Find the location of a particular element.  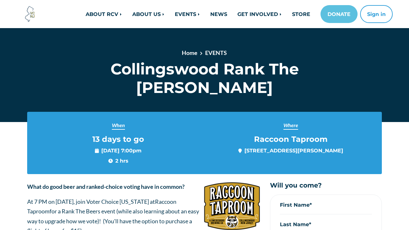

h5: Will you come? is located at coordinates (326, 186).